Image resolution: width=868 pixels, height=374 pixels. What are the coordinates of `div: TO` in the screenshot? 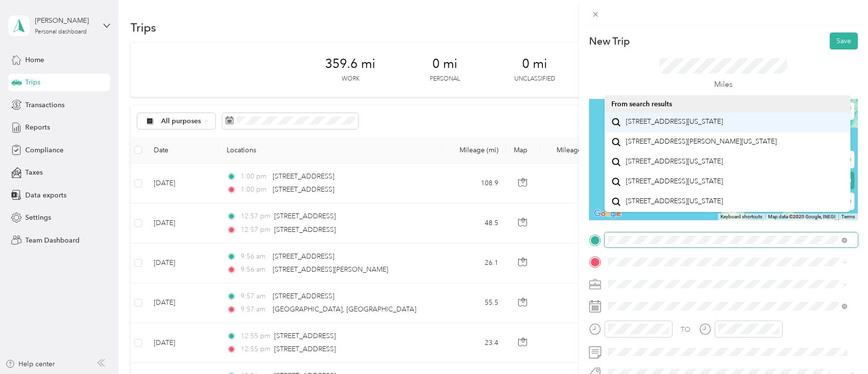 It's located at (686, 329).